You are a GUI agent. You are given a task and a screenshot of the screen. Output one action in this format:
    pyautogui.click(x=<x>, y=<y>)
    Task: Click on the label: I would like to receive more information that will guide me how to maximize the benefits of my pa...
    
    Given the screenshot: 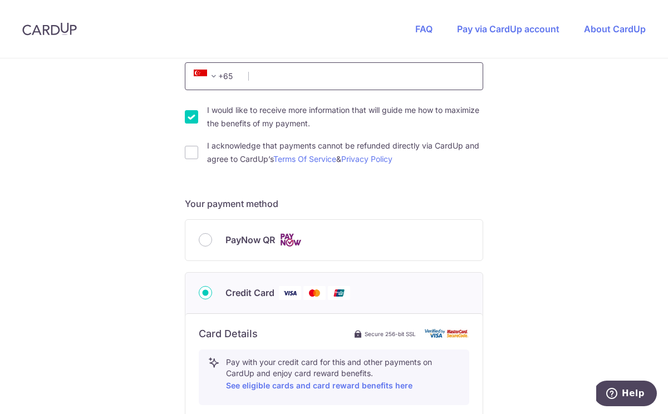 What is the action you would take?
    pyautogui.click(x=345, y=117)
    